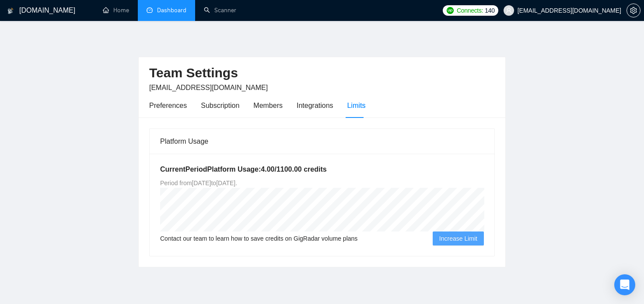 The image size is (644, 304). Describe the element at coordinates (220, 10) in the screenshot. I see `a: searchScanner` at that location.